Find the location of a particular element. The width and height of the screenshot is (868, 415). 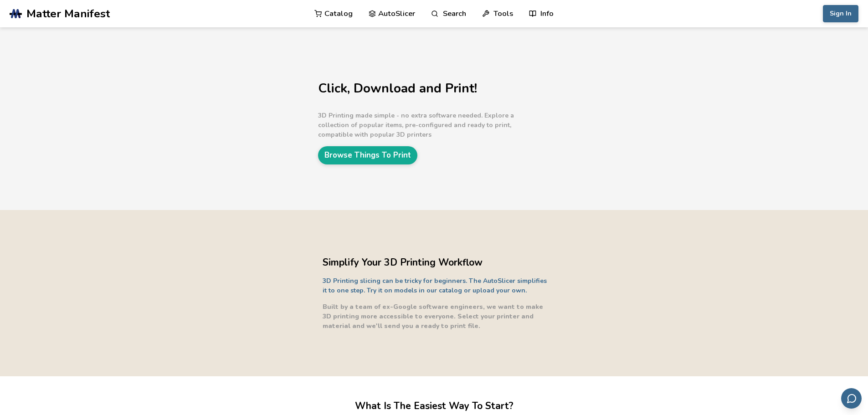

p: 3D Printing slicing can be tricky for beginners. The AutoSlicer simplifies it to one step. Try it... is located at coordinates (436, 285).